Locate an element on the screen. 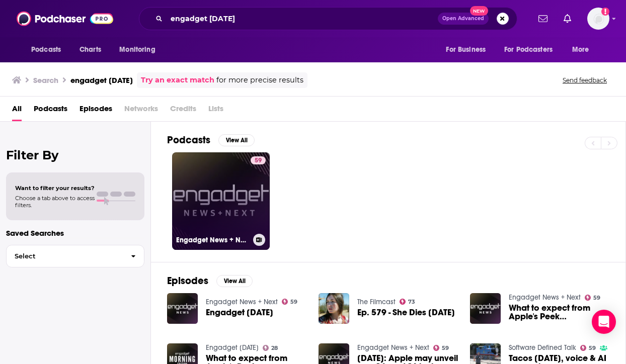 The height and width of the screenshot is (364, 626). span: Logged in as Marketing09 is located at coordinates (598, 19).